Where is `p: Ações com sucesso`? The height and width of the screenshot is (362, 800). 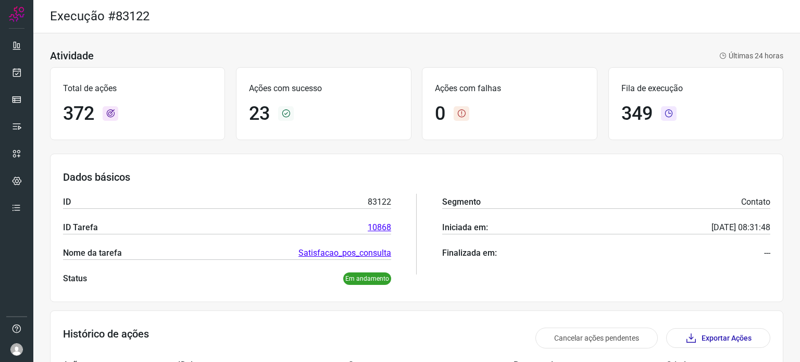
p: Ações com sucesso is located at coordinates (323, 89).